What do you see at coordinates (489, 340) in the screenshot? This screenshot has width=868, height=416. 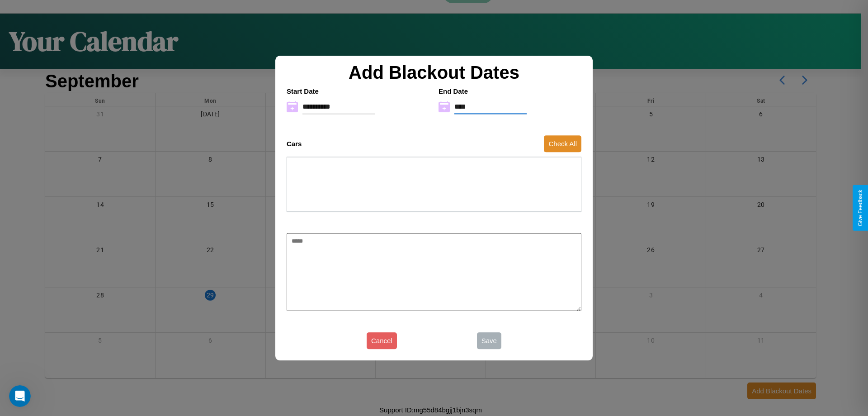 I see `button: Save` at bounding box center [489, 340].